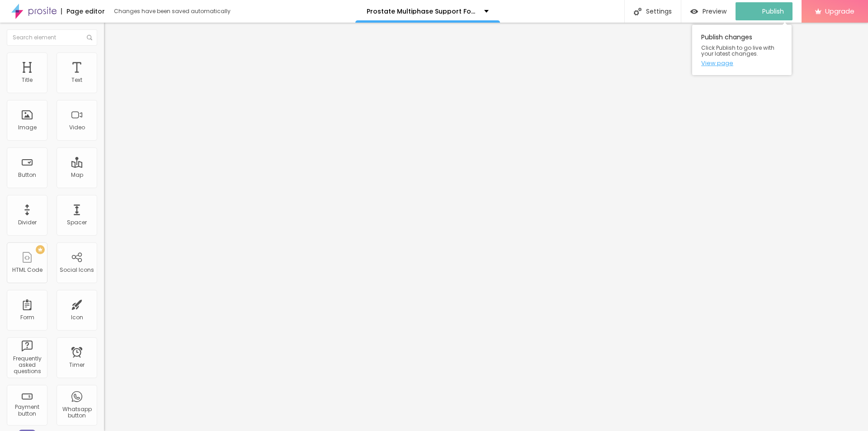 This screenshot has height=431, width=868. Describe the element at coordinates (77, 270) in the screenshot. I see `div: Social Icons` at that location.